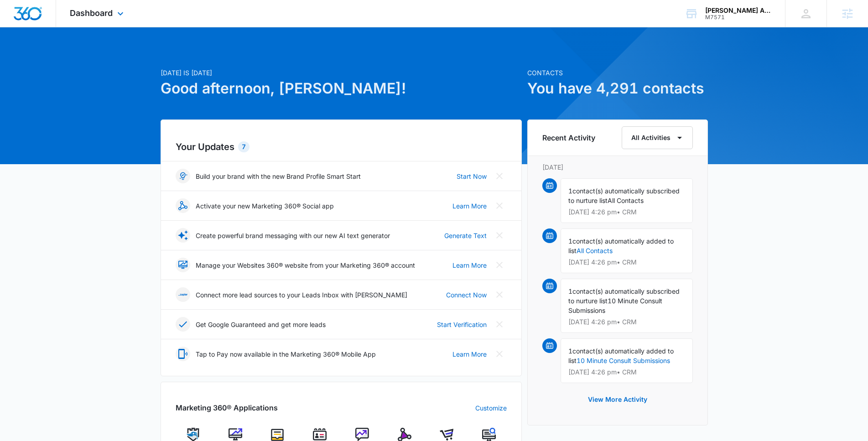  Describe the element at coordinates (595, 250) in the screenshot. I see `a: All Contacts` at that location.